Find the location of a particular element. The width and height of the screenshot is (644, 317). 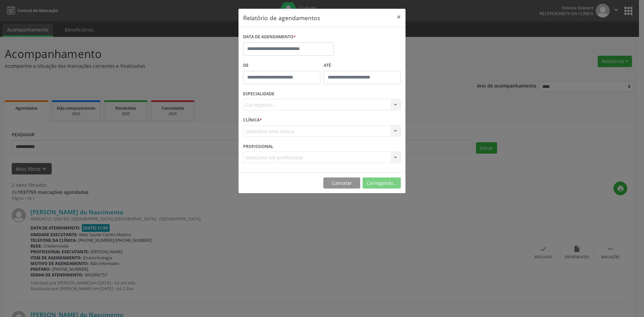

button: Carregando... is located at coordinates (382, 183).